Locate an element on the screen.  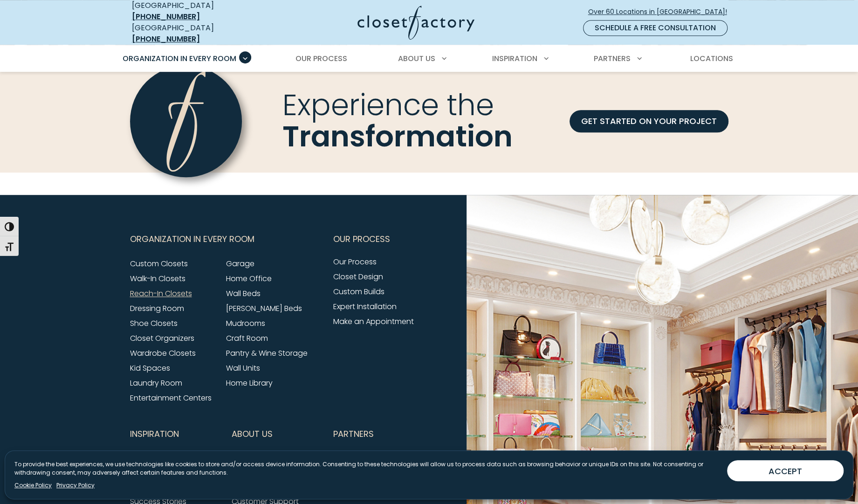
a: Privacy Policy is located at coordinates (76, 485).